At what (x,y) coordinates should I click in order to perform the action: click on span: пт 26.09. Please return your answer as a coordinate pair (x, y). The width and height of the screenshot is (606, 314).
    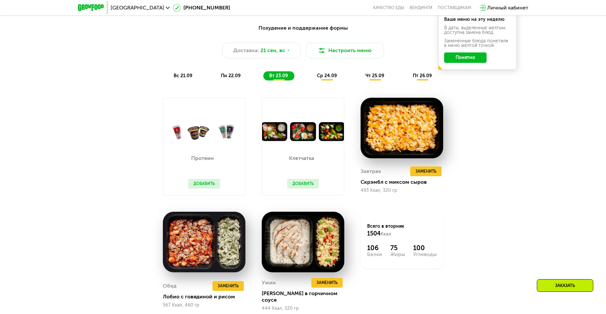
    Looking at the image, I should click on (422, 76).